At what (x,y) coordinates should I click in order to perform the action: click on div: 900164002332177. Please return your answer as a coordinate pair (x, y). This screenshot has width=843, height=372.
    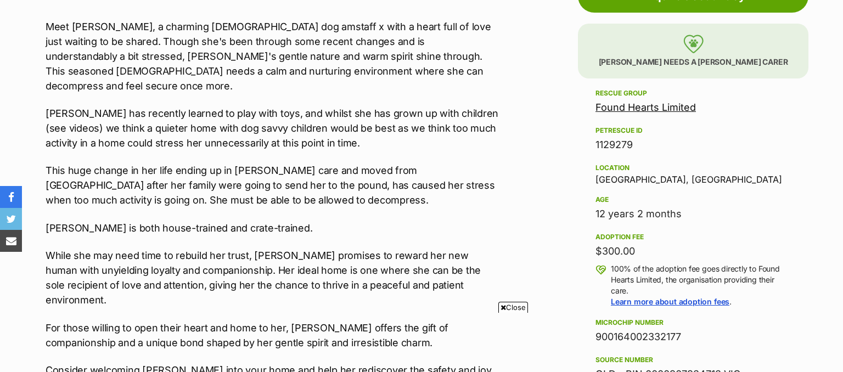
    Looking at the image, I should click on (694, 337).